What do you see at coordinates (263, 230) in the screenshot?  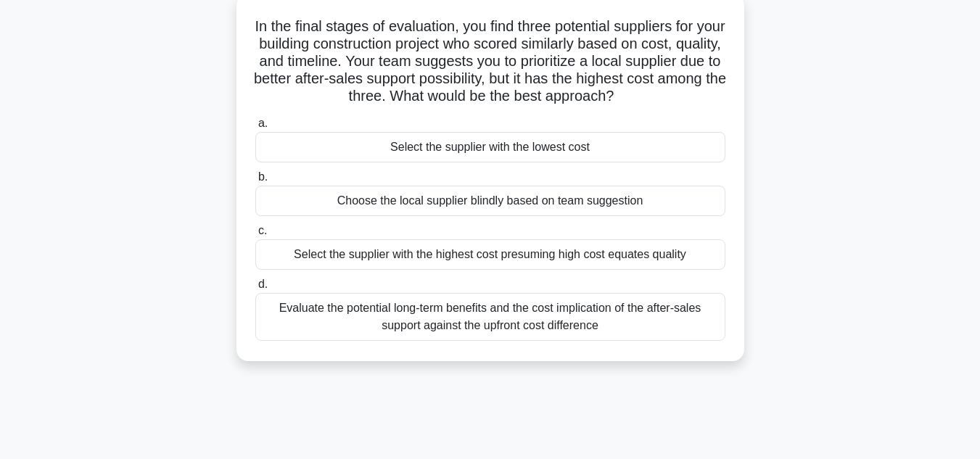 I see `span: c.` at bounding box center [263, 230].